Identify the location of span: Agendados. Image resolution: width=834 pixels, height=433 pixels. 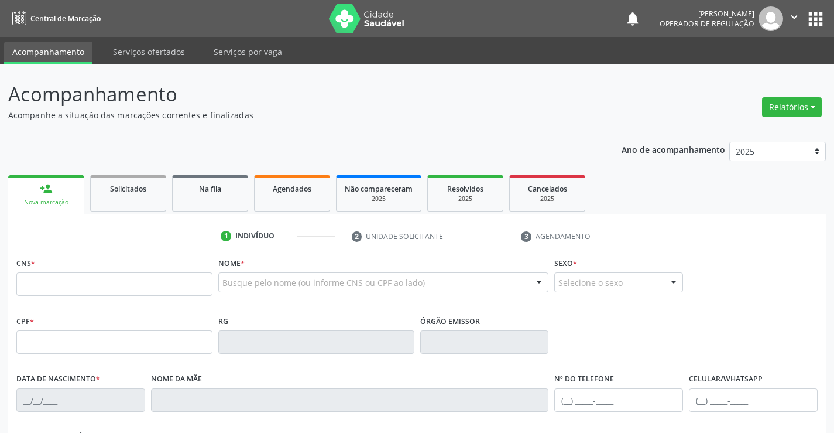
(292, 189).